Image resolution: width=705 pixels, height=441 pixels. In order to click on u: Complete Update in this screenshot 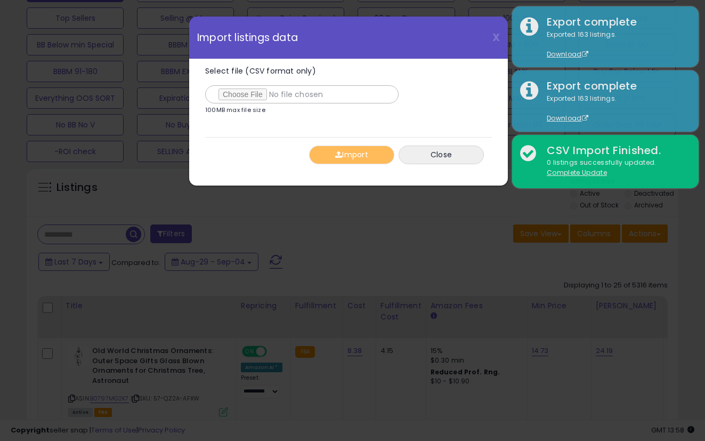, I will do `click(577, 172)`.